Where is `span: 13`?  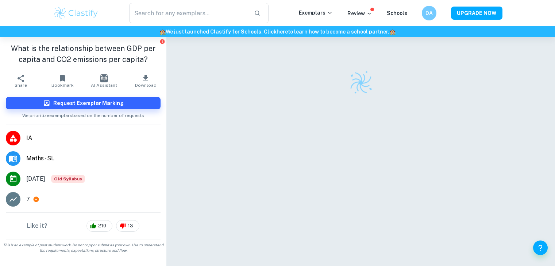
span: 13 is located at coordinates (130, 226).